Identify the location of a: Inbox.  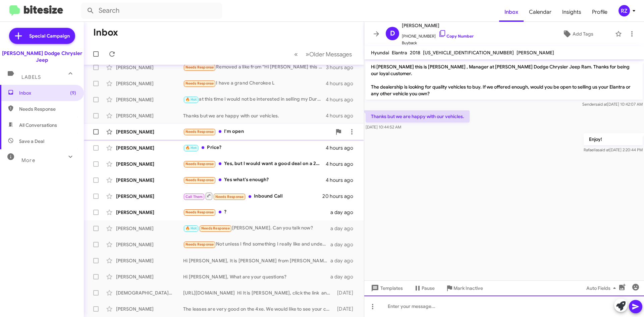
(512, 12).